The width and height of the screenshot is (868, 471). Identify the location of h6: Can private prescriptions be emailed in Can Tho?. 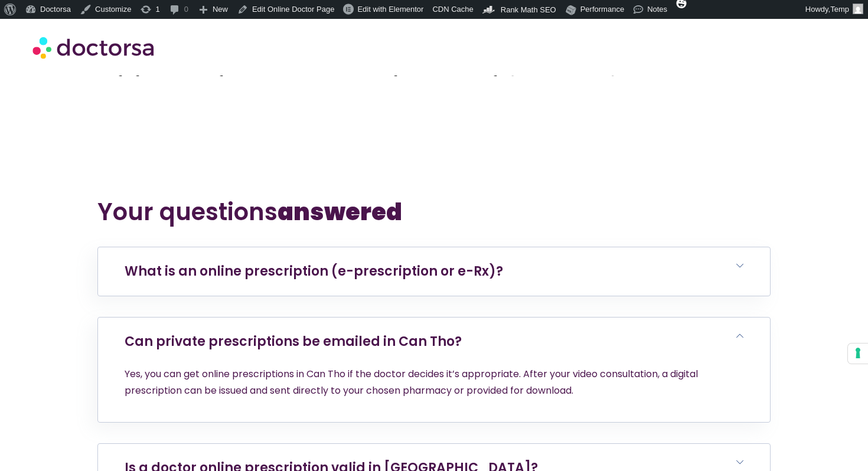
(434, 342).